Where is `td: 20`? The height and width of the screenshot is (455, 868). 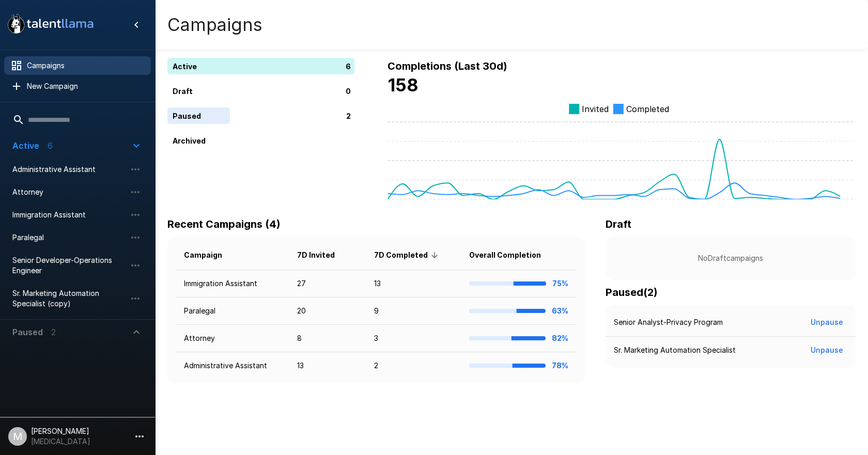 td: 20 is located at coordinates (327, 311).